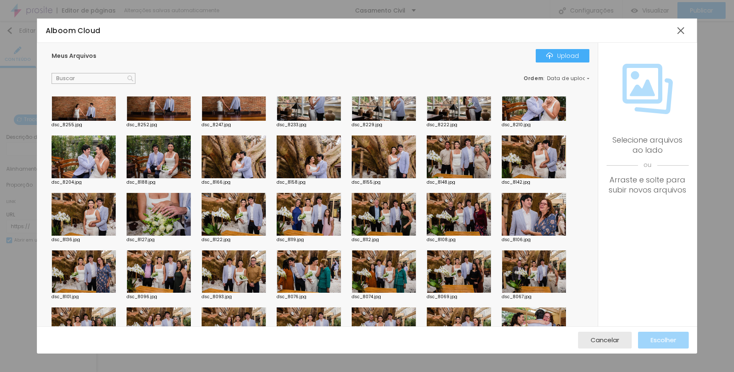  What do you see at coordinates (234, 125) in the screenshot?
I see `div: dsc_8247.jpg` at bounding box center [234, 125].